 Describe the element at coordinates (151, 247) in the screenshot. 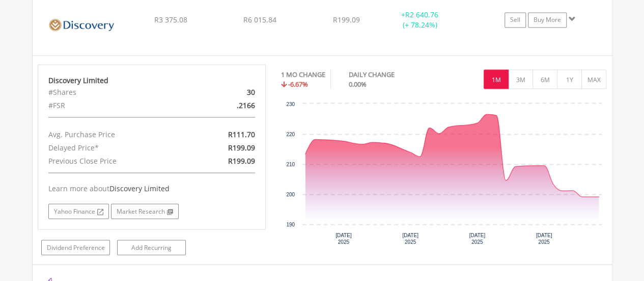

I see `a: Add Recurring` at that location.